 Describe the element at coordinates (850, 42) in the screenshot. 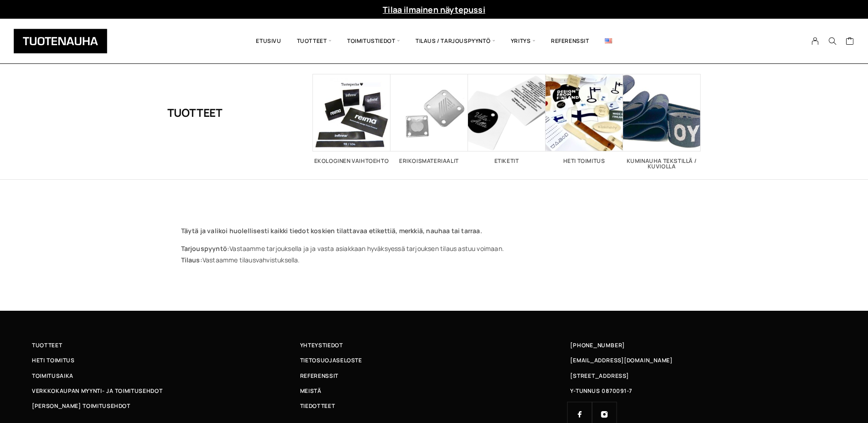

I see `a: Cart` at that location.